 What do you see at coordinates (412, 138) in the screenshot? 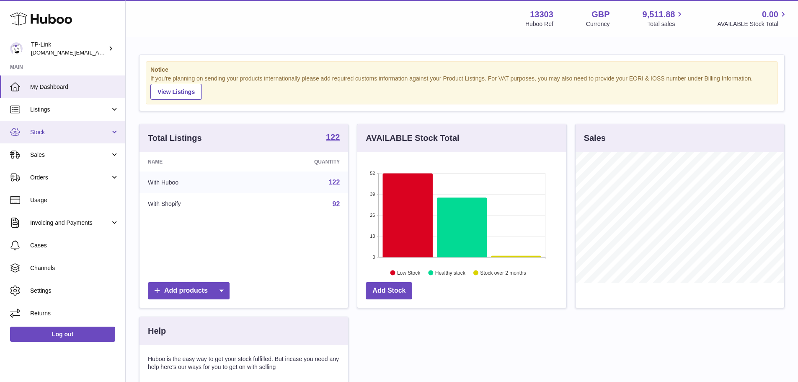
I see `h3: AVAILABLE Stock Total` at bounding box center [412, 138].